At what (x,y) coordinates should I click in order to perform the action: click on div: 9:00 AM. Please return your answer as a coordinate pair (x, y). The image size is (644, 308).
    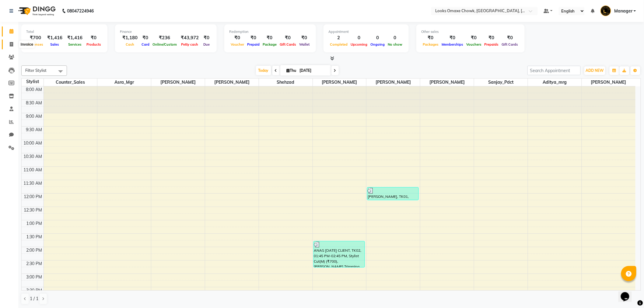
    Looking at the image, I should click on (34, 116).